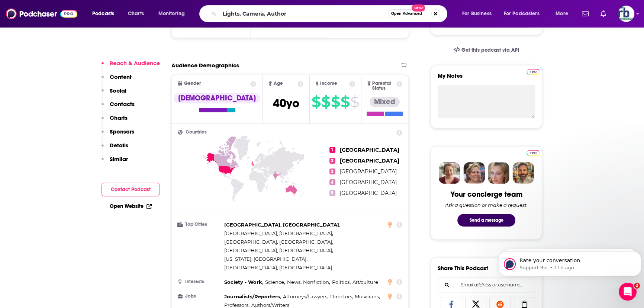  What do you see at coordinates (14, 28) in the screenshot?
I see `img: Profile image for Support Bot` at bounding box center [14, 28].